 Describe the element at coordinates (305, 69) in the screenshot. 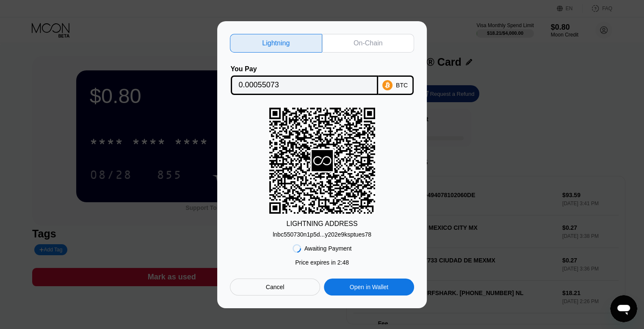

I see `div: You Pay` at that location.